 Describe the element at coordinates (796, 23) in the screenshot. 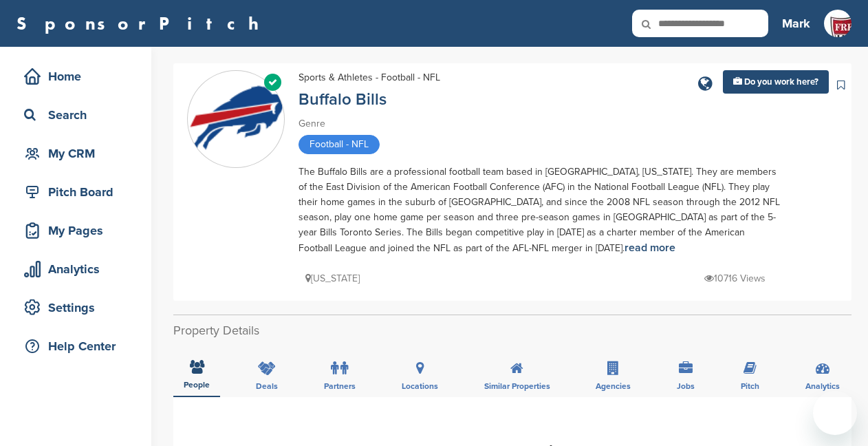

I see `a: Mark` at that location.